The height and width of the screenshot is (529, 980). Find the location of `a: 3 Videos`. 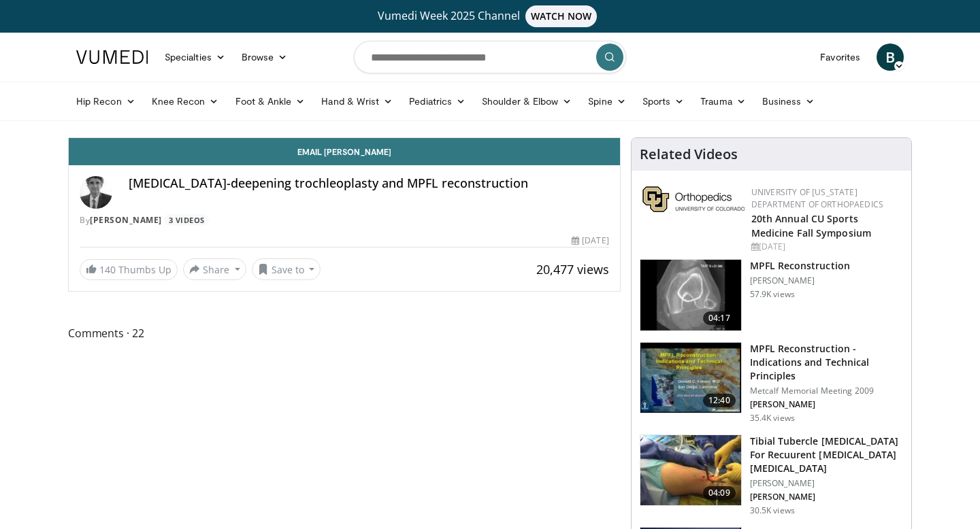

a: 3 Videos is located at coordinates (187, 220).